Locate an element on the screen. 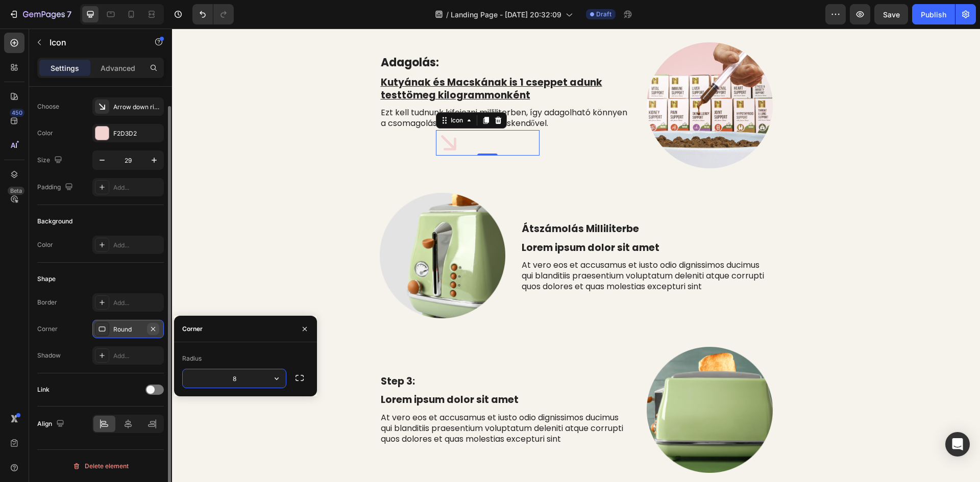 The width and height of the screenshot is (980, 482). div: 450 is located at coordinates (17, 113).